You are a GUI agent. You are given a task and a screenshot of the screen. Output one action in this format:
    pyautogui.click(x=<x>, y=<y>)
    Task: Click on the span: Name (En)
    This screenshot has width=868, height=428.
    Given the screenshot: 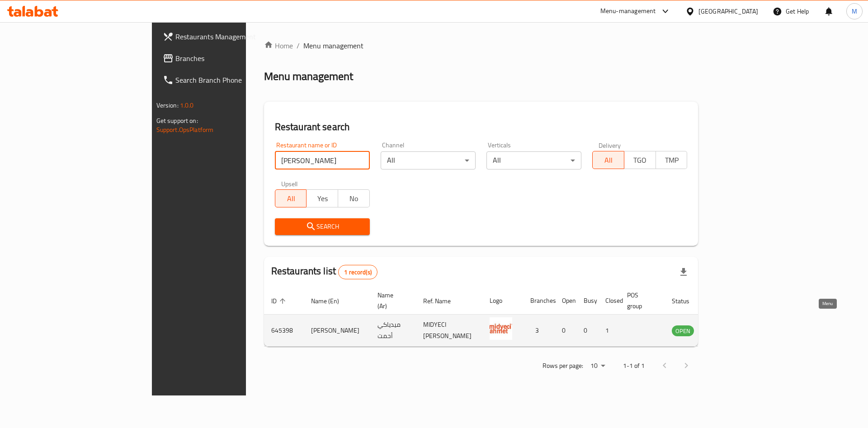 What is the action you would take?
    pyautogui.click(x=331, y=301)
    